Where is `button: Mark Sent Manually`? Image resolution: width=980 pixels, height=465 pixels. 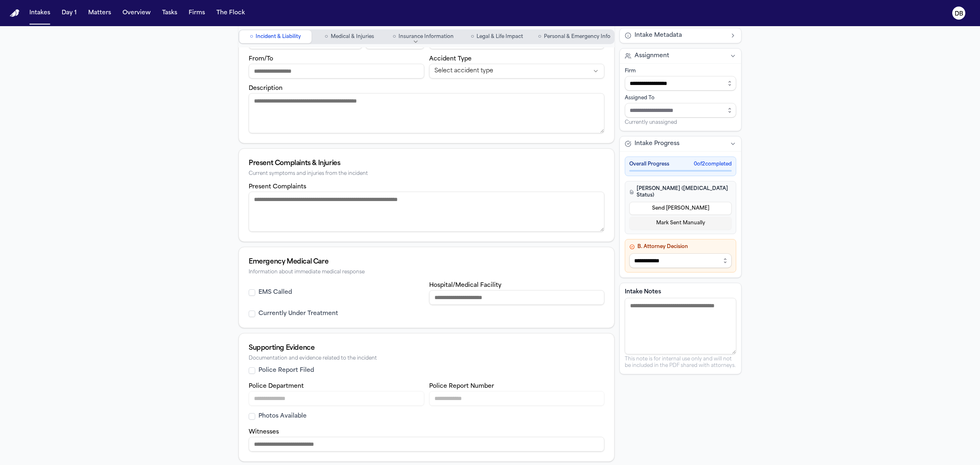 button: Mark Sent Manually is located at coordinates (680, 223).